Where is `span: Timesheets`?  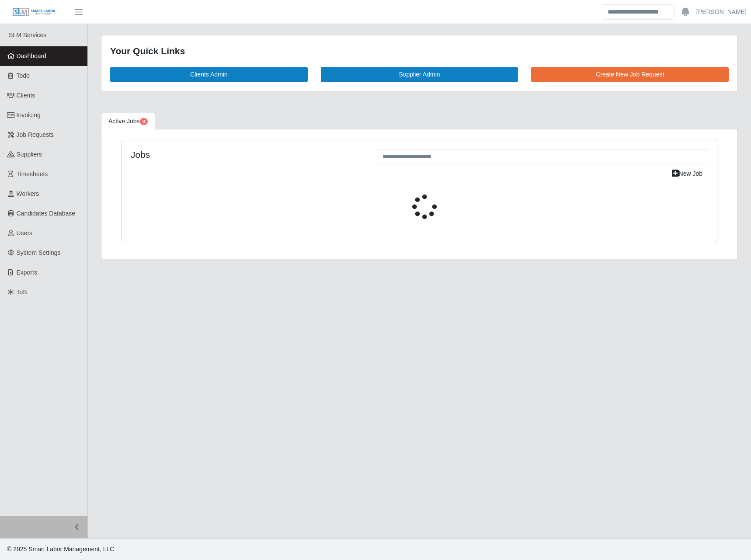 span: Timesheets is located at coordinates (32, 174).